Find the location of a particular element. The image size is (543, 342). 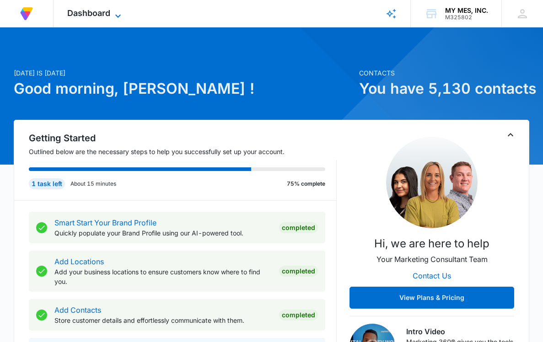

p: Hi, we are here to help is located at coordinates (432, 244).